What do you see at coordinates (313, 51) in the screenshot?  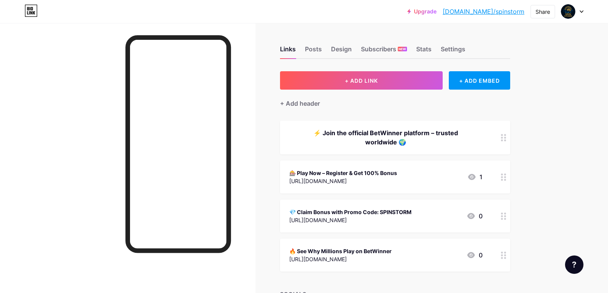 I see `div: Posts` at bounding box center [313, 51].